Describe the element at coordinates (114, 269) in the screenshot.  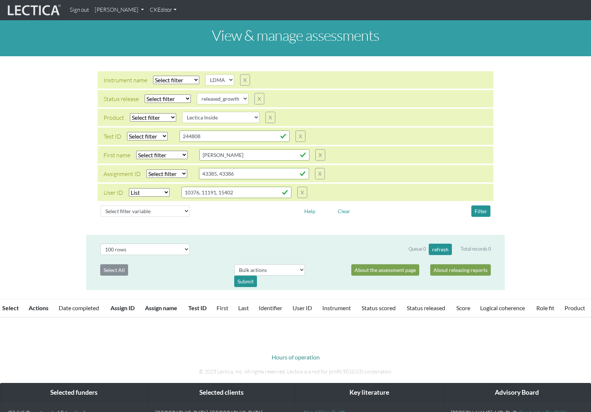
I see `button: Select All` at that location.